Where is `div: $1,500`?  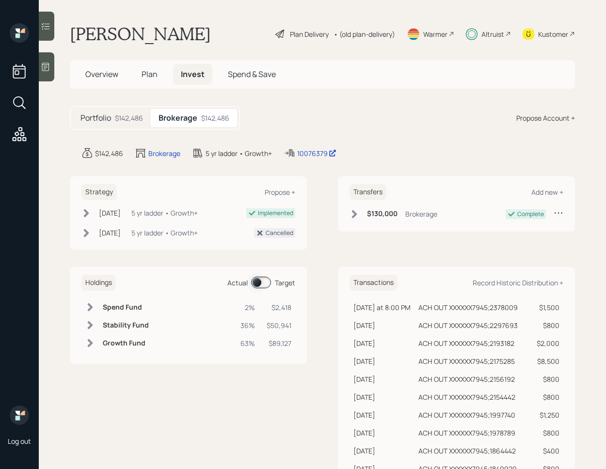 div: $1,500 is located at coordinates (548, 307).